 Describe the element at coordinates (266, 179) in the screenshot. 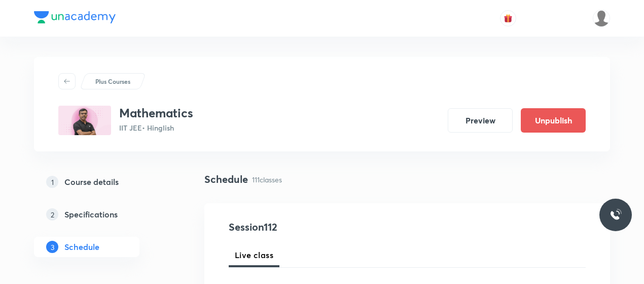

I see `p: 111 classes` at that location.